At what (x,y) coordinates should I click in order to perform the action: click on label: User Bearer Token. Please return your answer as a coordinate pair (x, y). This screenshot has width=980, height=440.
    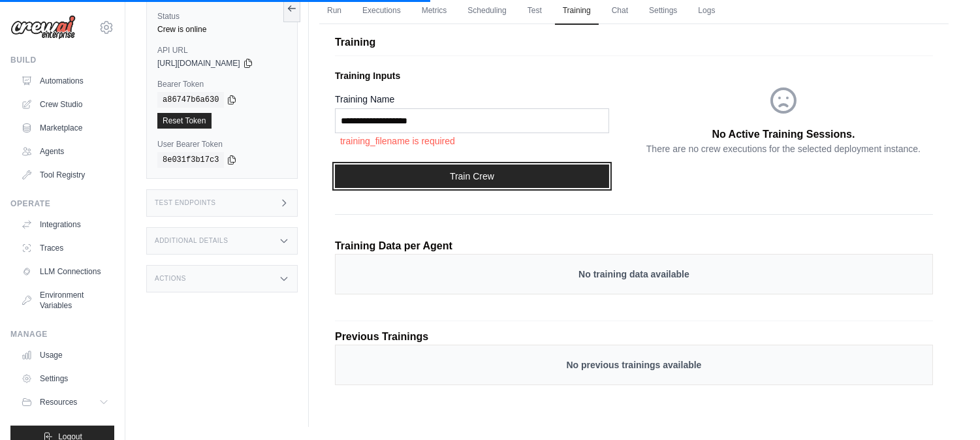
    Looking at the image, I should click on (222, 145).